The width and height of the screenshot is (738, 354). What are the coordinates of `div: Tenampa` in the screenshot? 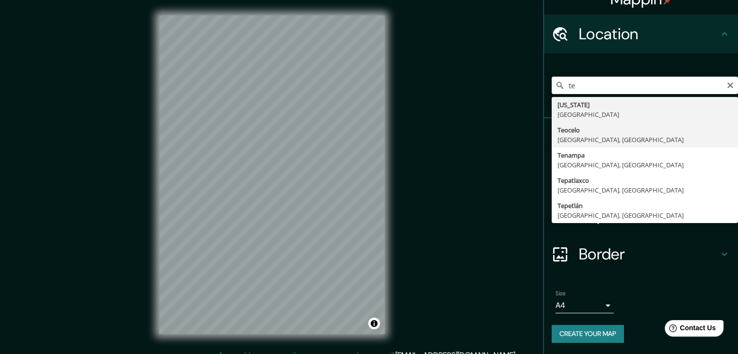 It's located at (645, 155).